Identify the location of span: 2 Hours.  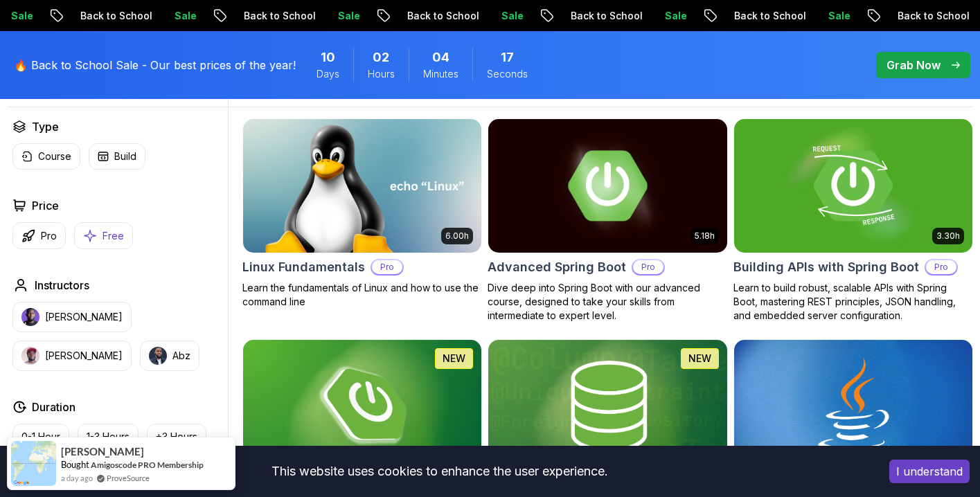
(381, 57).